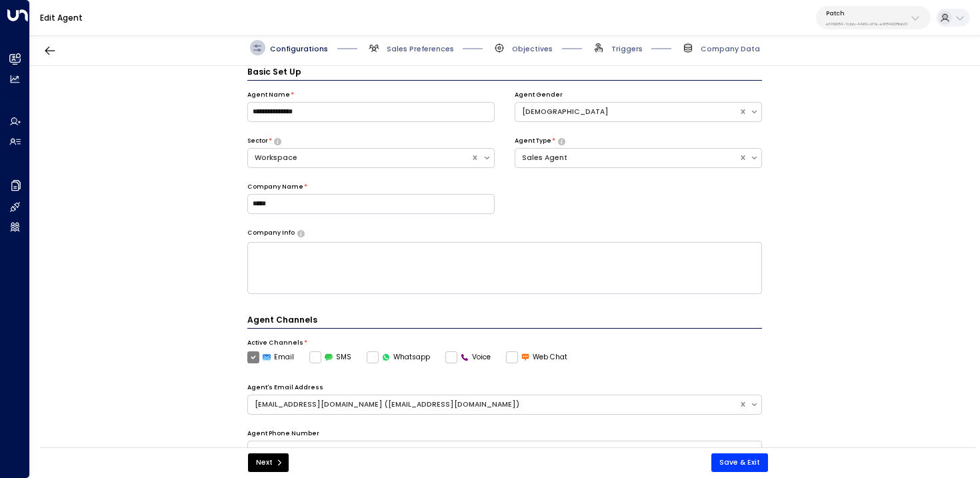  I want to click on label: Web Chat, so click(537, 357).